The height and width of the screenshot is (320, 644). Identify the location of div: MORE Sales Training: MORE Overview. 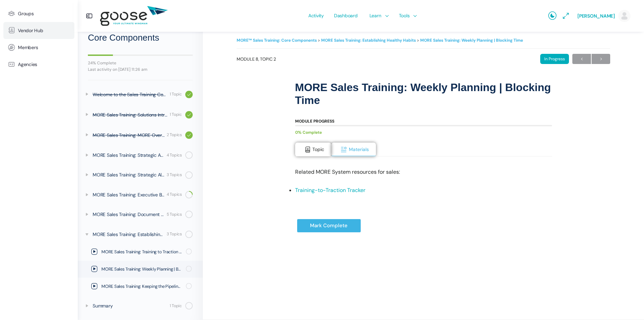
(128, 135).